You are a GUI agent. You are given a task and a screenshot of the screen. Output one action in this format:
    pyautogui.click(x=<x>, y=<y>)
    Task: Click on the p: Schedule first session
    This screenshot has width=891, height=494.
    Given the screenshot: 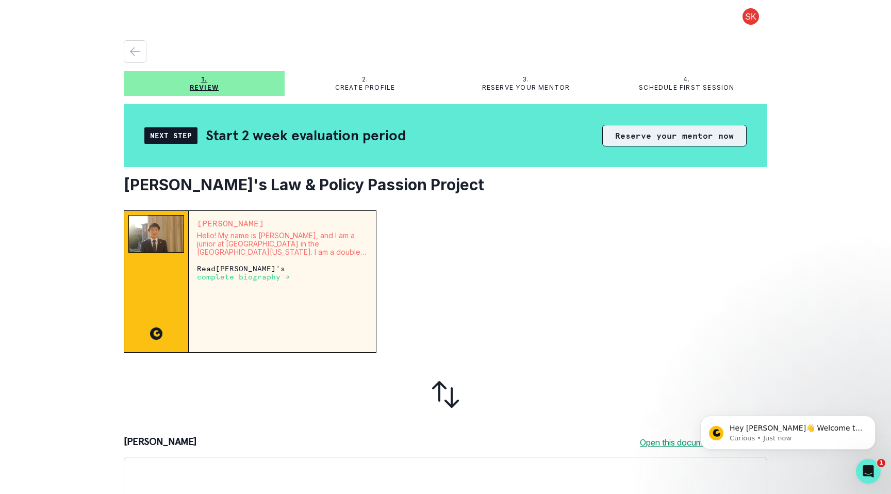 What is the action you would take?
    pyautogui.click(x=686, y=88)
    